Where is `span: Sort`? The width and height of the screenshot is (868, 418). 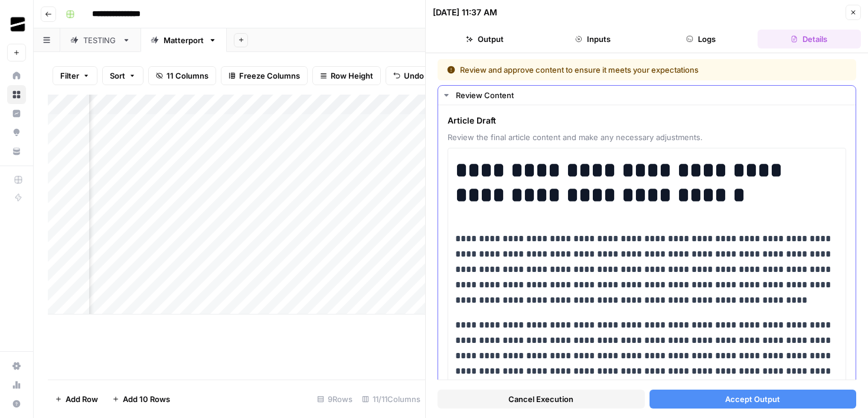 span: Sort is located at coordinates (117, 75).